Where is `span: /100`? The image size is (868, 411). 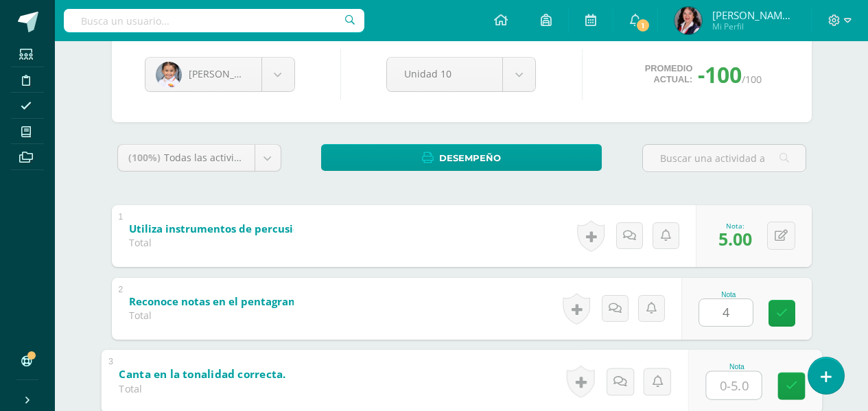
span: /100 is located at coordinates (752, 79).